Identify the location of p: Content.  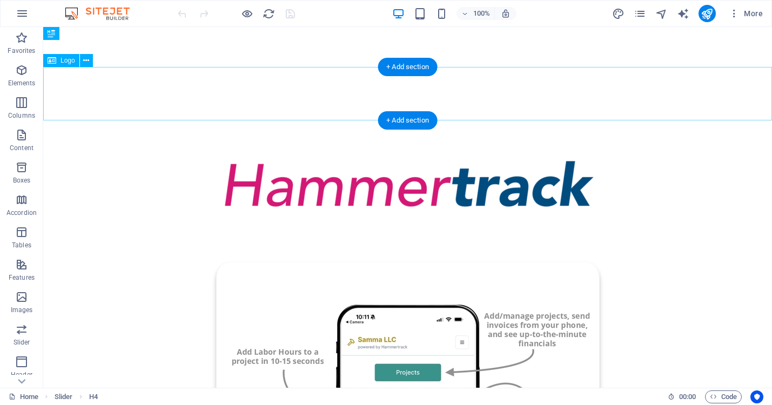
(22, 148).